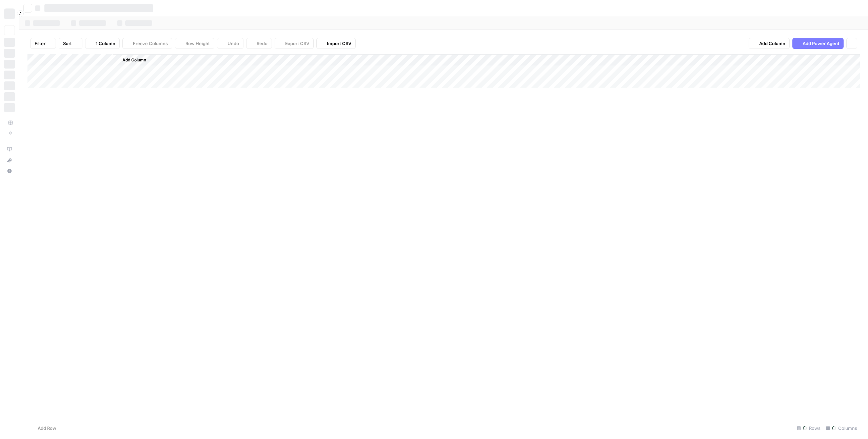 The image size is (868, 439). I want to click on a: AirOps Academy, so click(9, 149).